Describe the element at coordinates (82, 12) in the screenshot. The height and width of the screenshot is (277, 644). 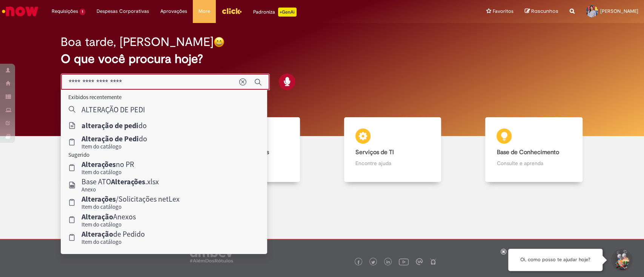
I see `span: 1` at that location.